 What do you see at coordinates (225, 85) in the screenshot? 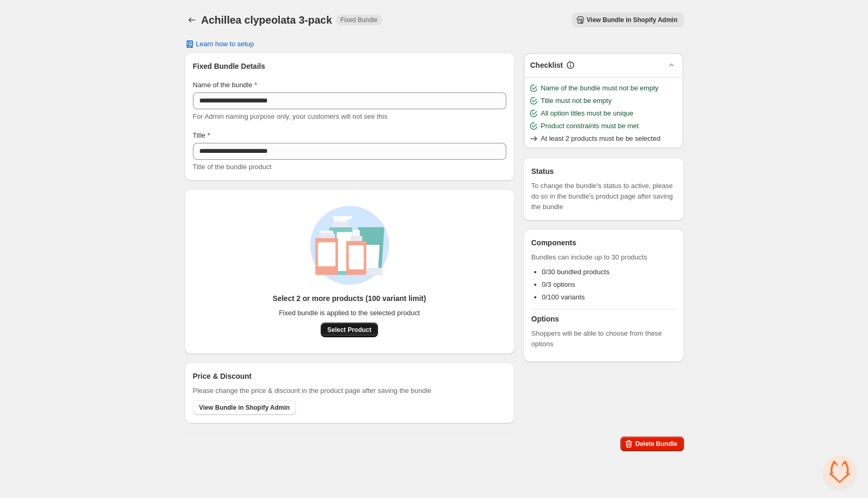
I see `label: Name of the bundle` at bounding box center [225, 85].